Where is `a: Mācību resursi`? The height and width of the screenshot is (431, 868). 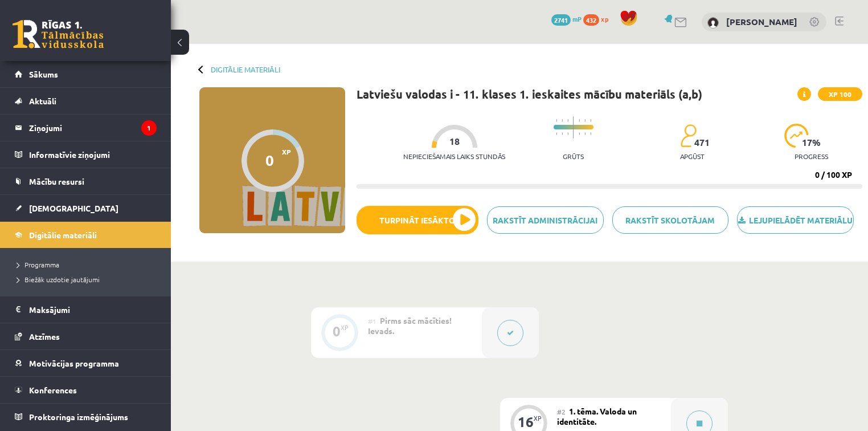 a: Mācību resursi is located at coordinates (85, 181).